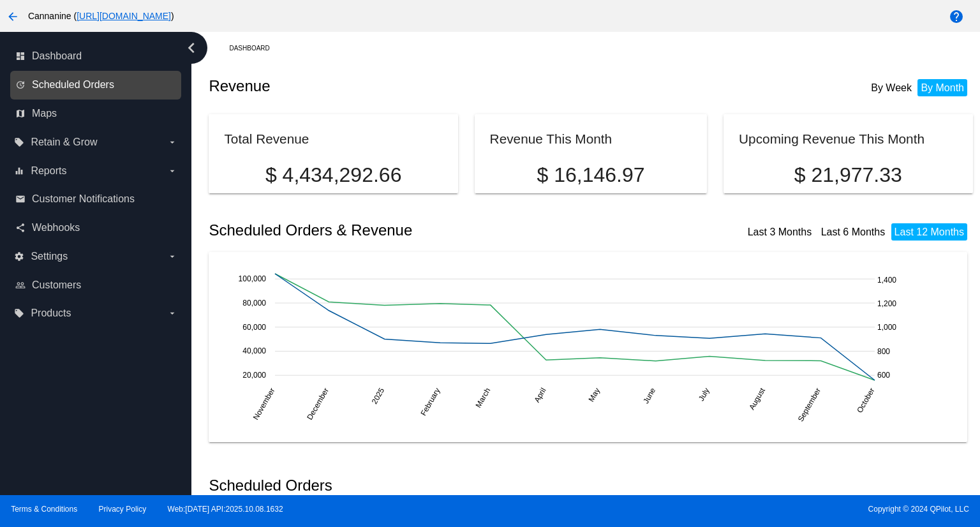 The height and width of the screenshot is (527, 980). Describe the element at coordinates (56, 228) in the screenshot. I see `span: Webhooks` at that location.